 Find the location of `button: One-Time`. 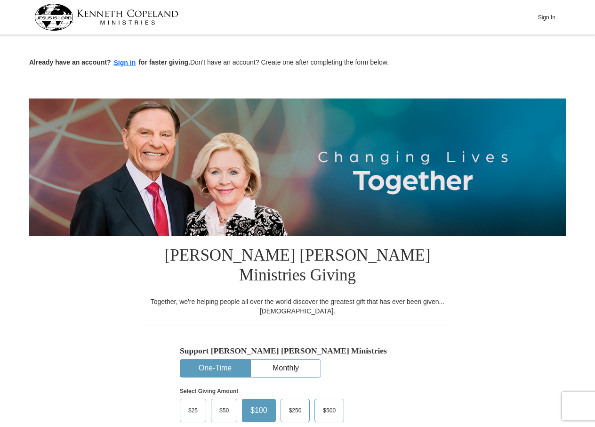

button: One-Time is located at coordinates (215, 368).